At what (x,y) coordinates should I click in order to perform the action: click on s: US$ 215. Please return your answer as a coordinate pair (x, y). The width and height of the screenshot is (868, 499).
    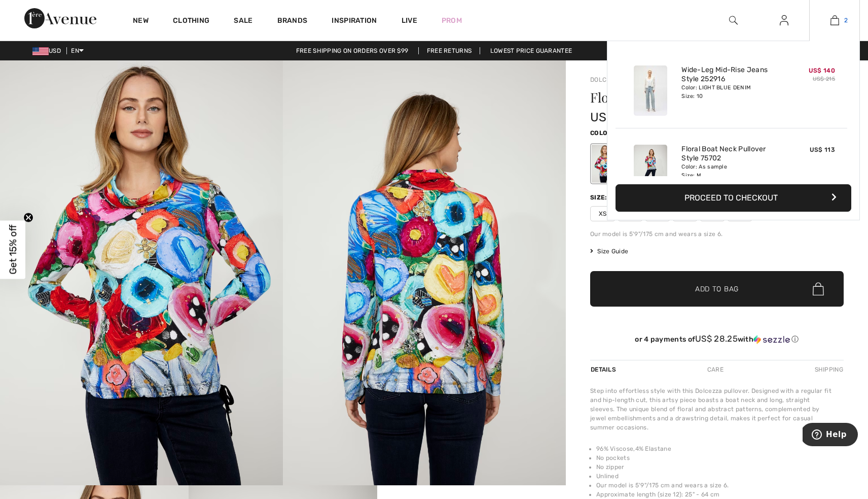
    Looking at the image, I should click on (824, 78).